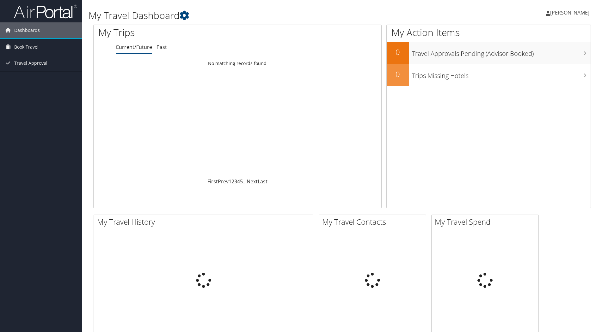 The width and height of the screenshot is (602, 332). I want to click on td: No matching records found, so click(237, 64).